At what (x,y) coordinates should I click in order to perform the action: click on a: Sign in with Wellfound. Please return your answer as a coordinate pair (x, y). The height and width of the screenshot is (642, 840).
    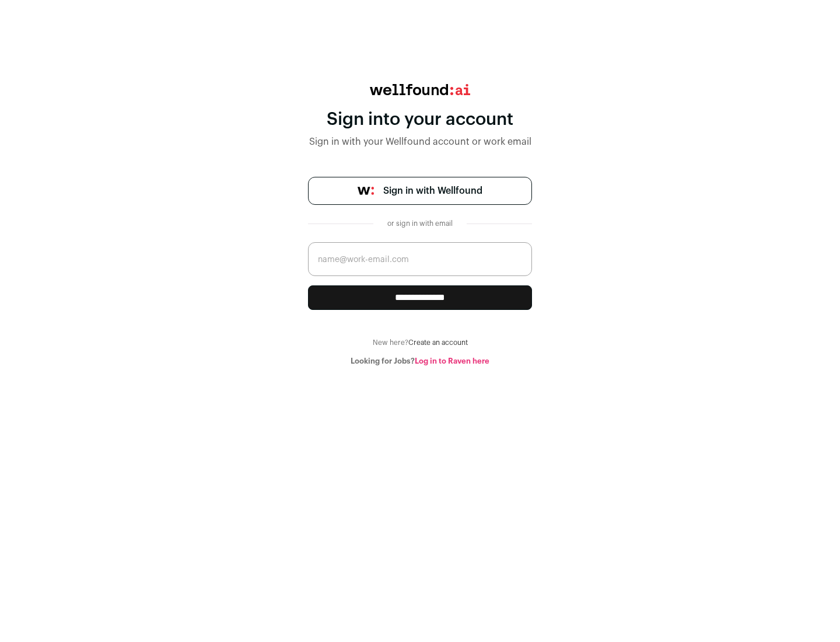
    Looking at the image, I should click on (420, 191).